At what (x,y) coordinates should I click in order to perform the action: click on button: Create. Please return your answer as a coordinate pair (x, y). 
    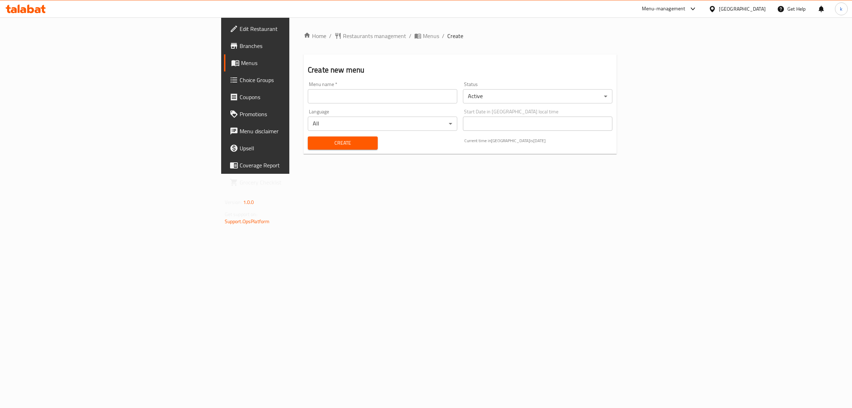
    Looking at the image, I should click on (343, 143).